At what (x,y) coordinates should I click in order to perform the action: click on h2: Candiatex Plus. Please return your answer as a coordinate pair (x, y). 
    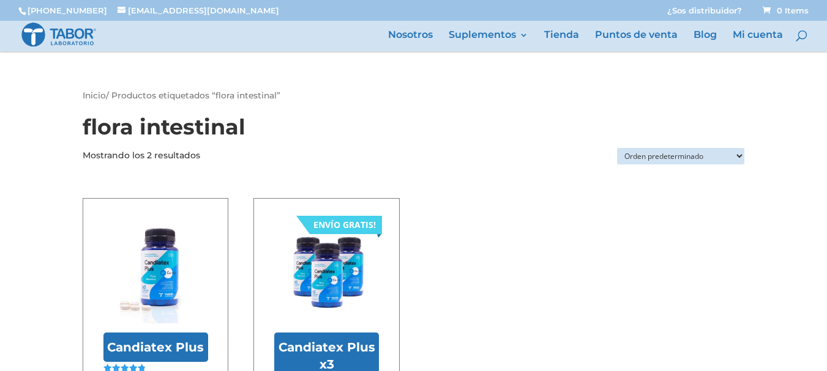
    Looking at the image, I should click on (155, 348).